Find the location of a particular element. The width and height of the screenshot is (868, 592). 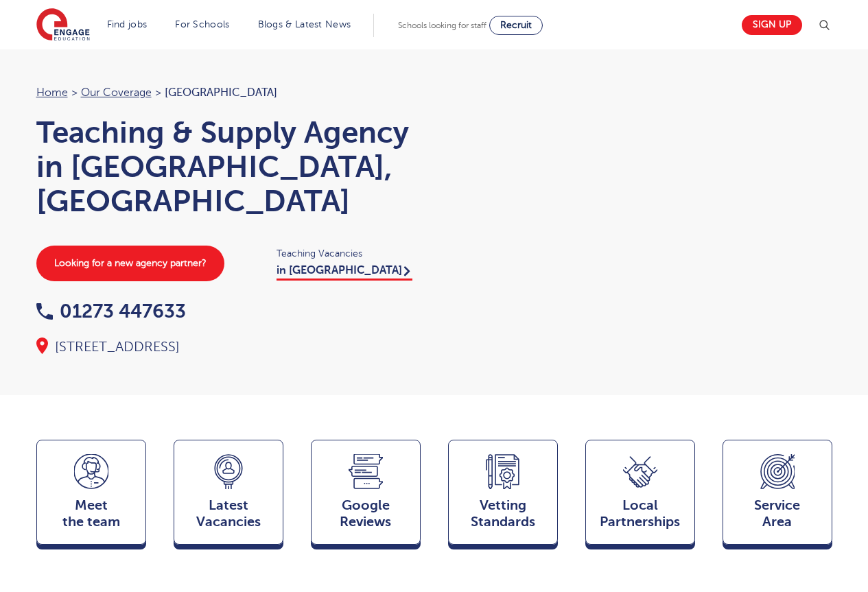

span: Local Partnerships is located at coordinates (640, 514).